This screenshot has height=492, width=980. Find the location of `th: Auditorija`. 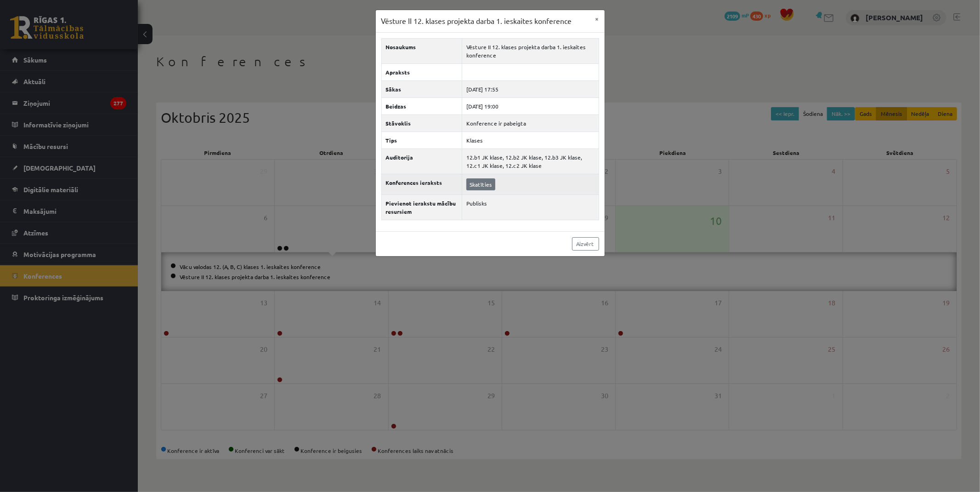

th: Auditorija is located at coordinates (422, 161).